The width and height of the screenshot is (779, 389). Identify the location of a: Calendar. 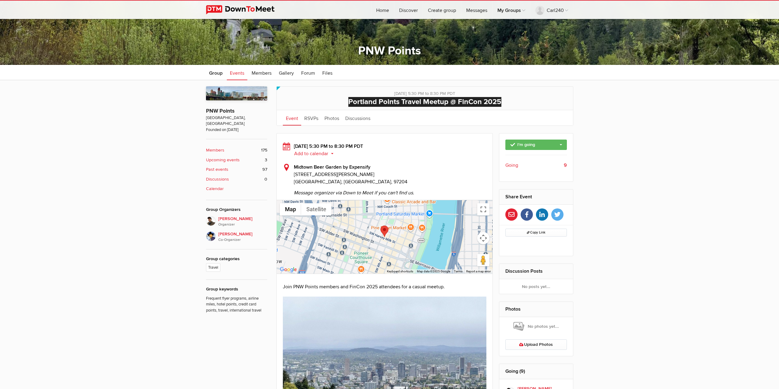
(236, 189).